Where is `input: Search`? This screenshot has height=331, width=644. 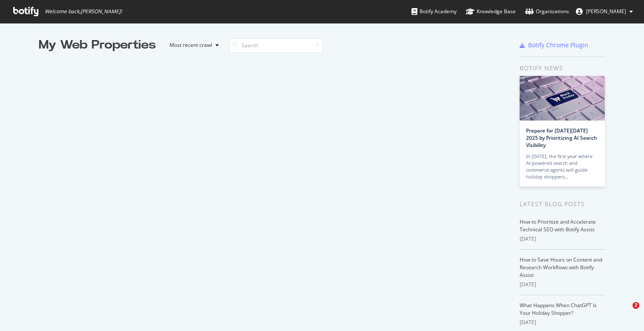 input: Search is located at coordinates (276, 45).